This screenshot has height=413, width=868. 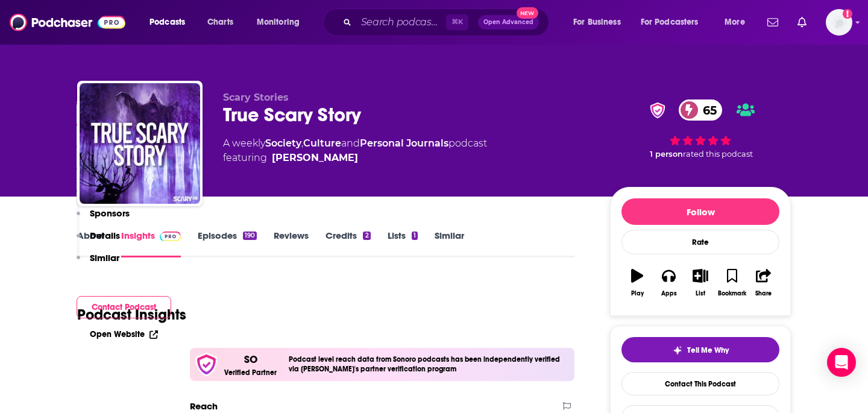 I want to click on span: Tell Me Why, so click(x=708, y=350).